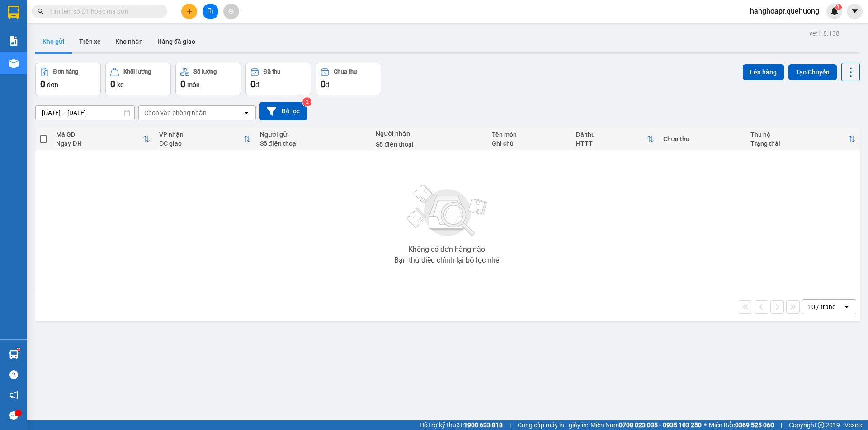 The image size is (868, 430). I want to click on strong: 1900 633 818, so click(483, 425).